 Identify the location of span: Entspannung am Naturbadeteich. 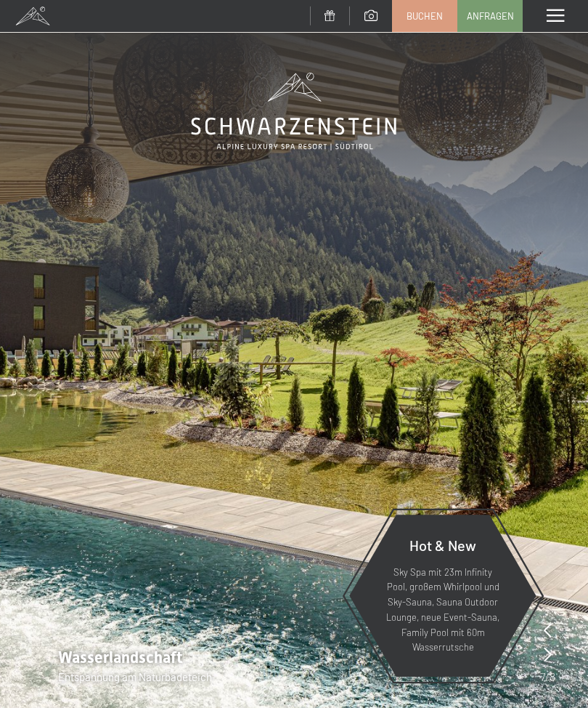
(135, 677).